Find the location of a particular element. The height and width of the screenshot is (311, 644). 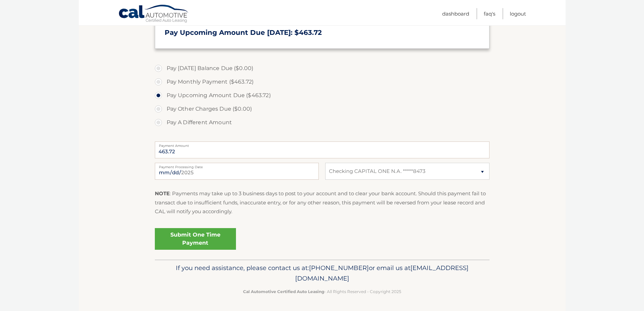

p: If you need assistance, please contact us at: or email us at is located at coordinates (322, 273).